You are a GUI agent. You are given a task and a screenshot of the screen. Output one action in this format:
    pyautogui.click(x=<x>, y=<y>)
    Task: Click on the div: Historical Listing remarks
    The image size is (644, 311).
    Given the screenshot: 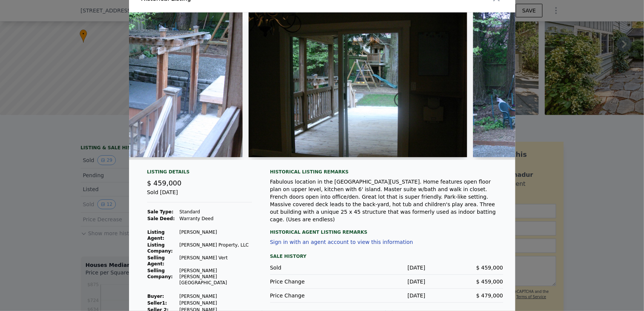 What is the action you would take?
    pyautogui.click(x=387, y=172)
    